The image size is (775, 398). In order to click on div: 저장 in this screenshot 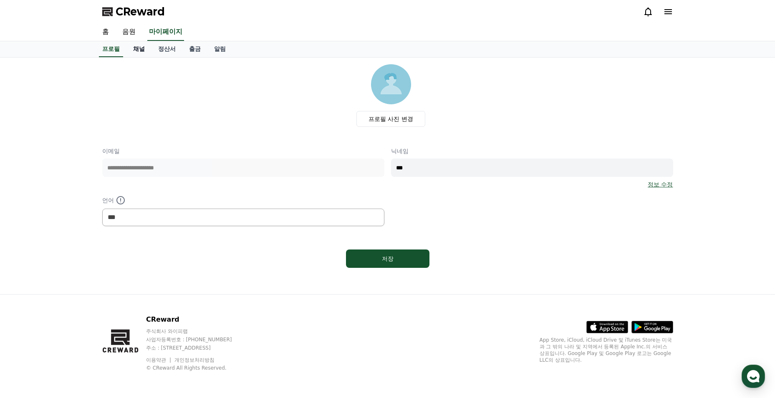, I will do `click(388, 259)`.